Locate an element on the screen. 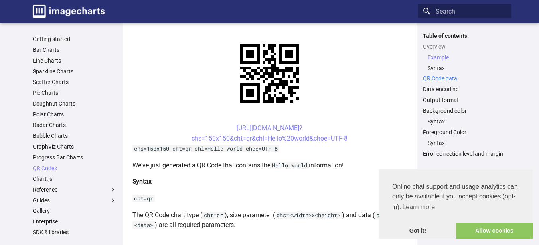 The width and height of the screenshot is (539, 245). nav: Overview is located at coordinates (464, 63).